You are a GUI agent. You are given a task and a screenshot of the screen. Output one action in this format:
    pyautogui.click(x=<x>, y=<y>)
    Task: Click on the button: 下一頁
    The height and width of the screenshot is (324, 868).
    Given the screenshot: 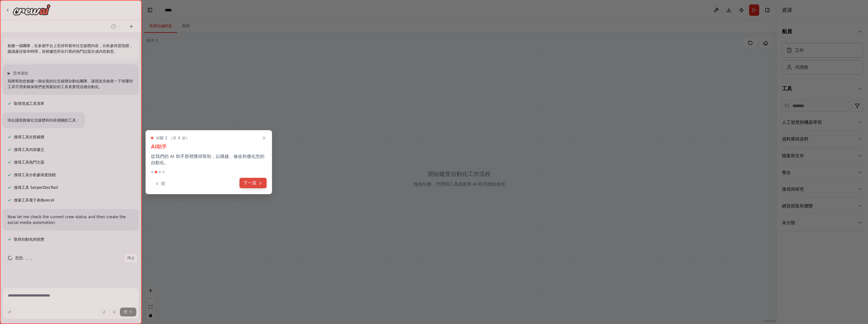 What is the action you would take?
    pyautogui.click(x=253, y=183)
    